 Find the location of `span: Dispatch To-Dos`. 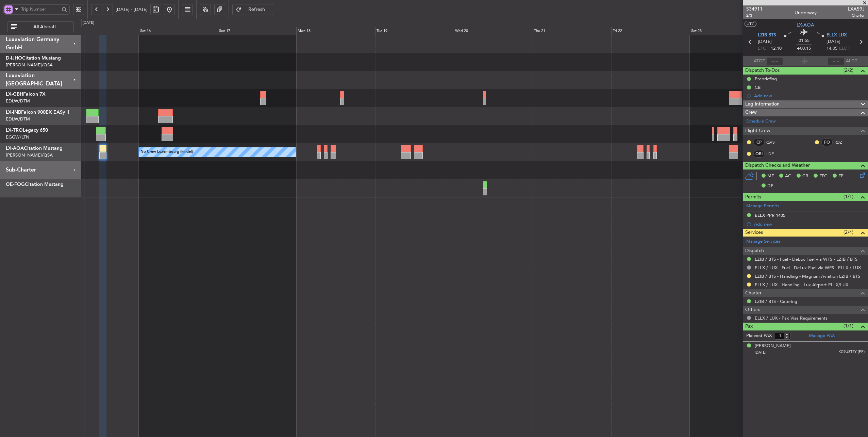

span: Dispatch To-Dos is located at coordinates (762, 70).